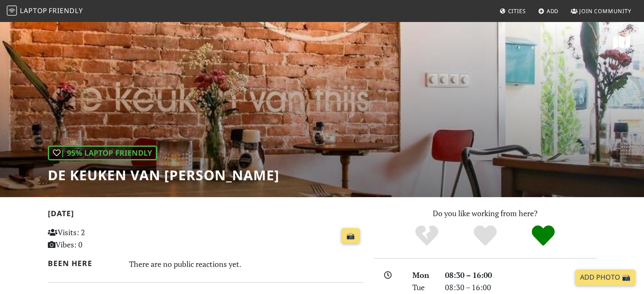 The height and width of the screenshot is (294, 644). Describe the element at coordinates (84, 263) in the screenshot. I see `h2: Been here` at that location.